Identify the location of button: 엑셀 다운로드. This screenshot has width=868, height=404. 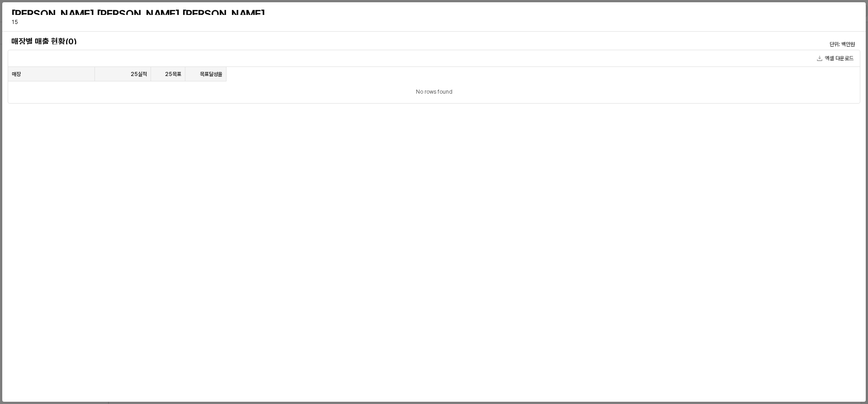
(835, 58).